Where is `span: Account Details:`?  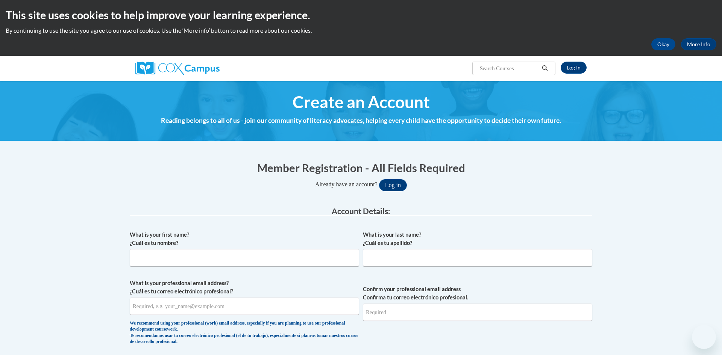 span: Account Details: is located at coordinates (361, 211).